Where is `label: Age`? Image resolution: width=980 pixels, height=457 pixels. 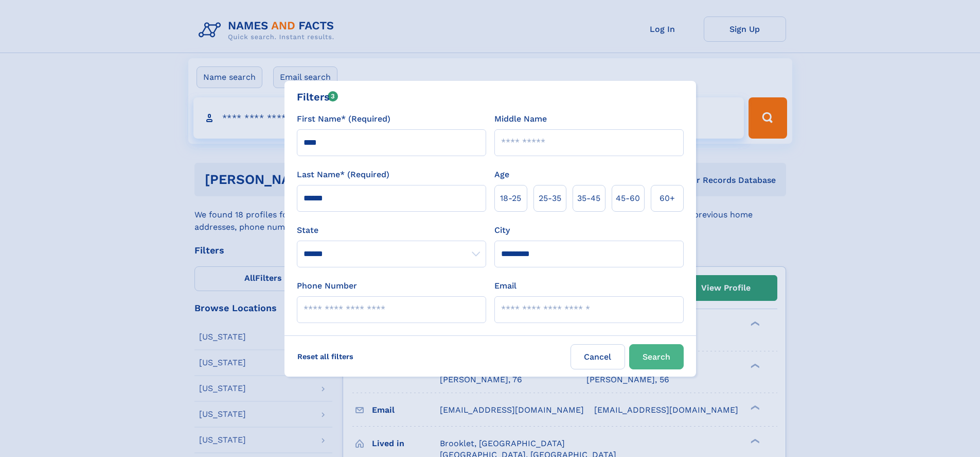 label: Age is located at coordinates (501, 175).